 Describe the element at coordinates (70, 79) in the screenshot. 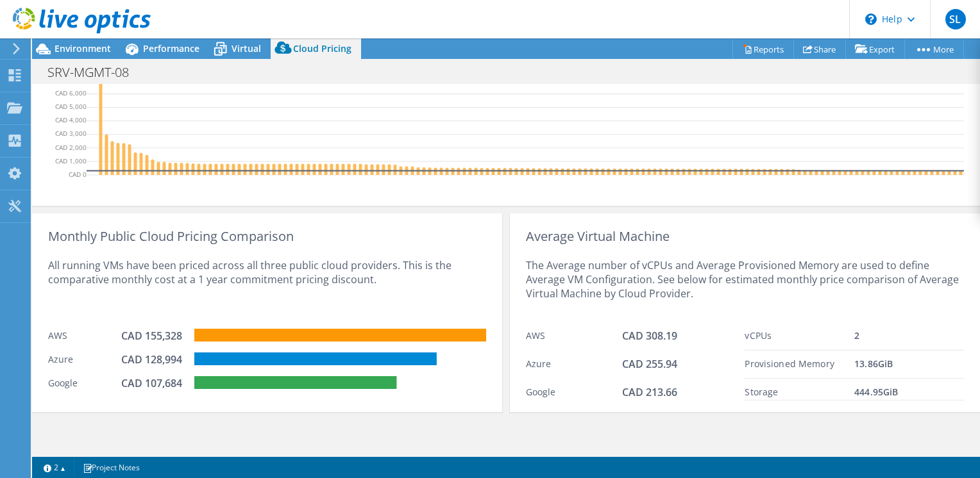

I see `text: CAD 7,000` at that location.